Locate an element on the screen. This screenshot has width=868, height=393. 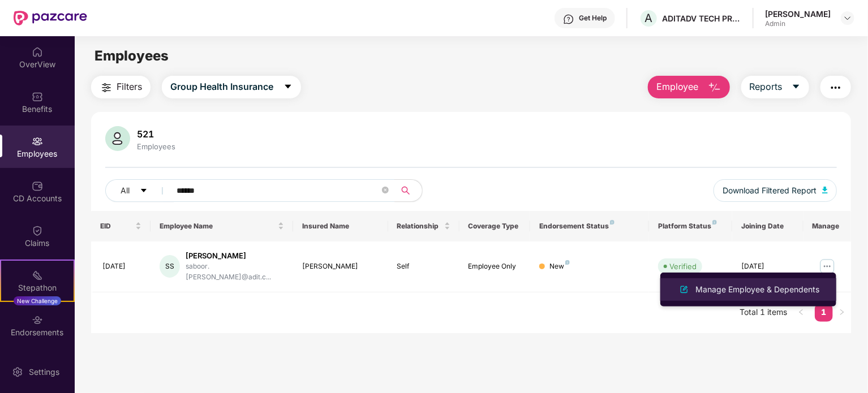
div: Stepathon is located at coordinates (37, 288).